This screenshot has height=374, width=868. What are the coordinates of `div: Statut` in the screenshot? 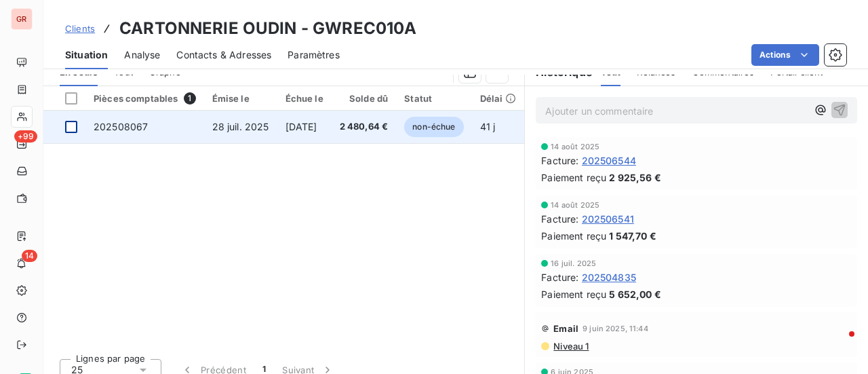 It's located at (434, 98).